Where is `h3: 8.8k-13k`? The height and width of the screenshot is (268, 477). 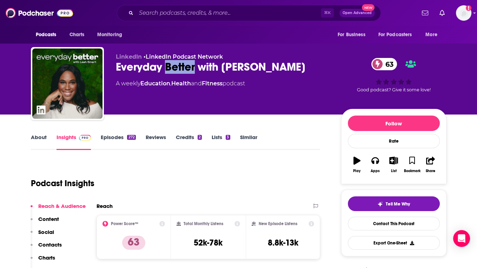
h3: 8.8k-13k is located at coordinates (283, 243).